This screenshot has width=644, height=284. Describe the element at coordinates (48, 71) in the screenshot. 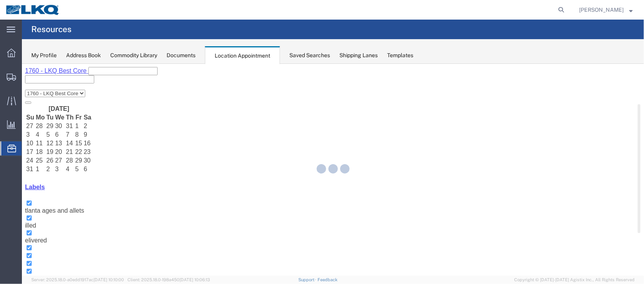

I see `td: 7` at that location.